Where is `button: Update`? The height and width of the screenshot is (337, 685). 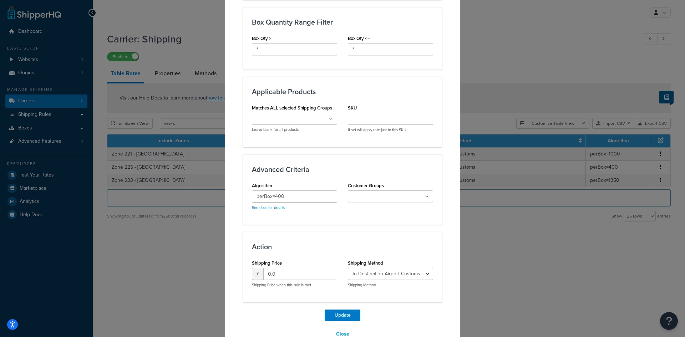 button: Update is located at coordinates (343, 316).